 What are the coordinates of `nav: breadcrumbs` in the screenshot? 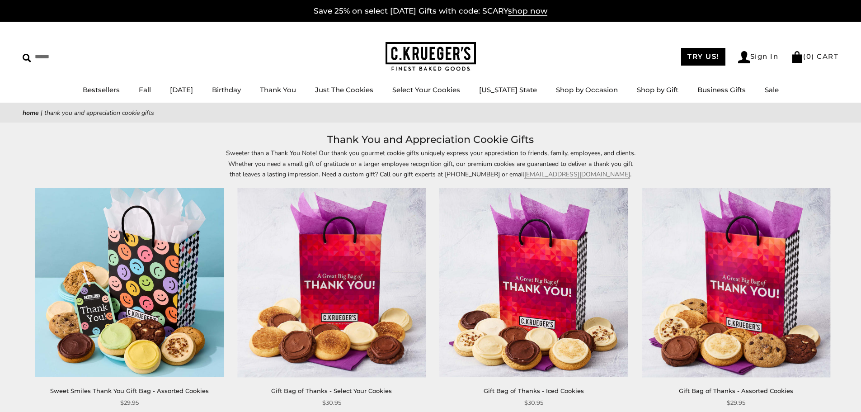 It's located at (430, 113).